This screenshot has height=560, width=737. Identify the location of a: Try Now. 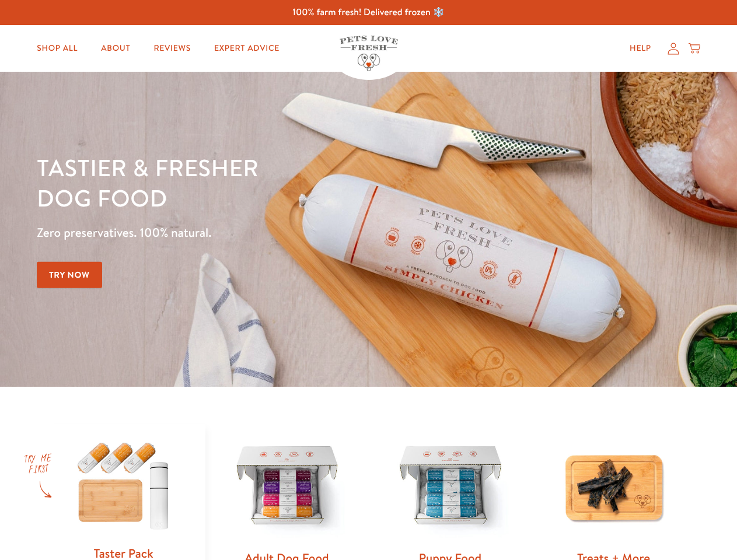
(69, 275).